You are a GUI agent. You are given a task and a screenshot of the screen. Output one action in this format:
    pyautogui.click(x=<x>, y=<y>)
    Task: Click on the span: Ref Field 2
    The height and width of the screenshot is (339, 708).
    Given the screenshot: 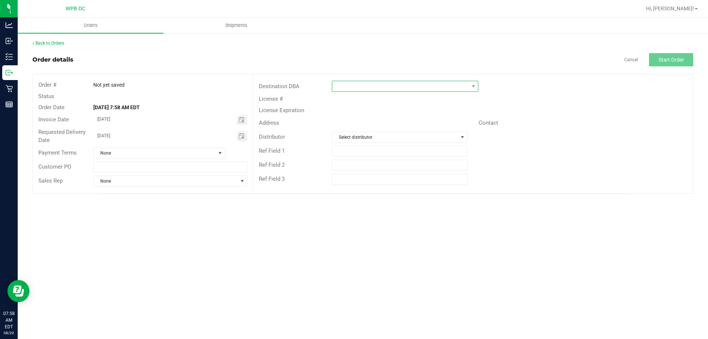 What is the action you would take?
    pyautogui.click(x=272, y=165)
    